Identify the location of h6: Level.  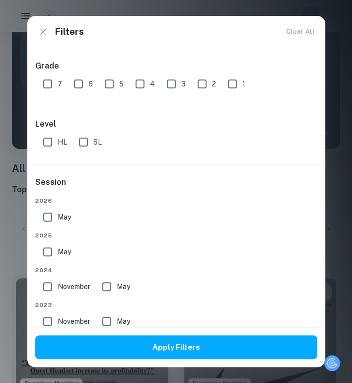
(176, 124).